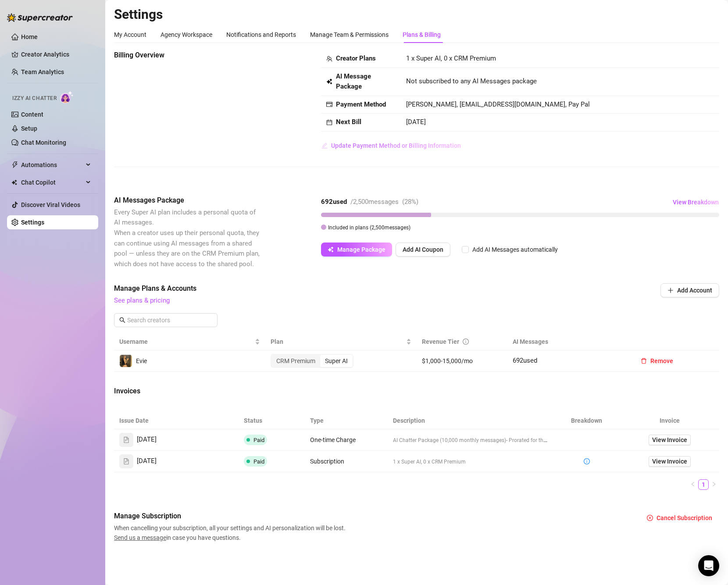 The image size is (728, 585). I want to click on div: Open Intercom Messenger, so click(709, 565).